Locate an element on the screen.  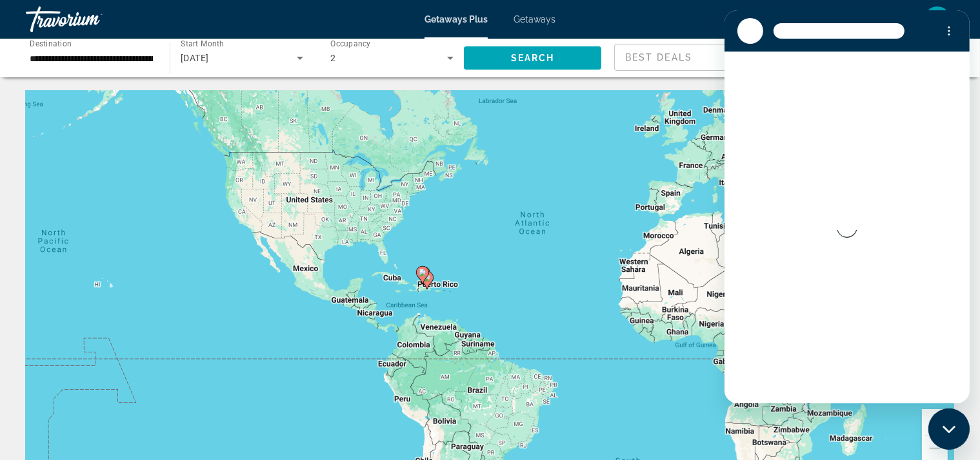
span: Destination is located at coordinates (51, 44).